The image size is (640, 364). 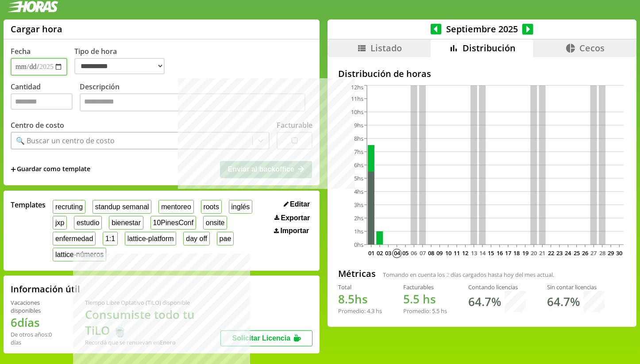 I want to click on span: 8.5, so click(x=346, y=299).